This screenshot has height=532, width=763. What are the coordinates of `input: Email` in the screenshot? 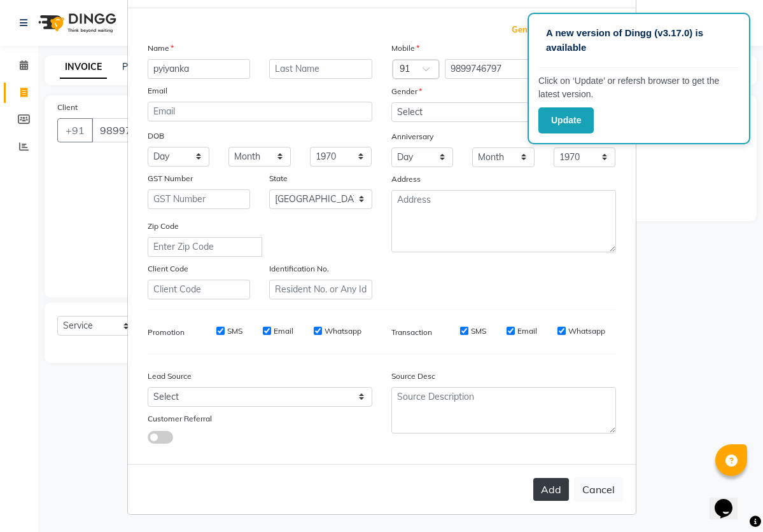 It's located at (260, 111).